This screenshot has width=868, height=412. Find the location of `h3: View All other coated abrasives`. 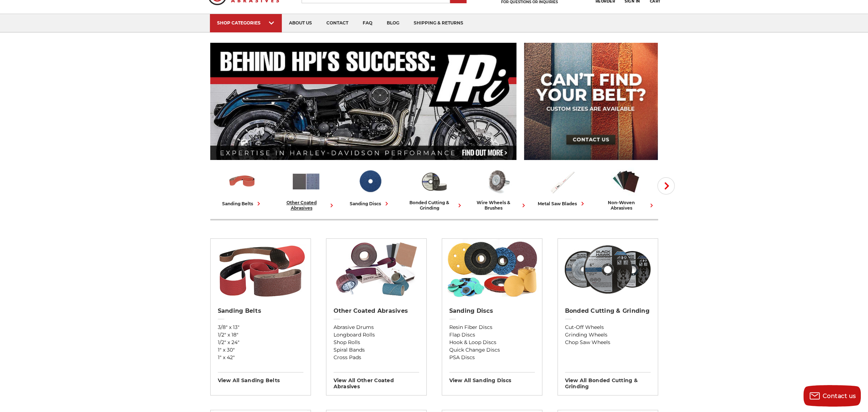

h3: View All other coated abrasives is located at coordinates (377, 380).